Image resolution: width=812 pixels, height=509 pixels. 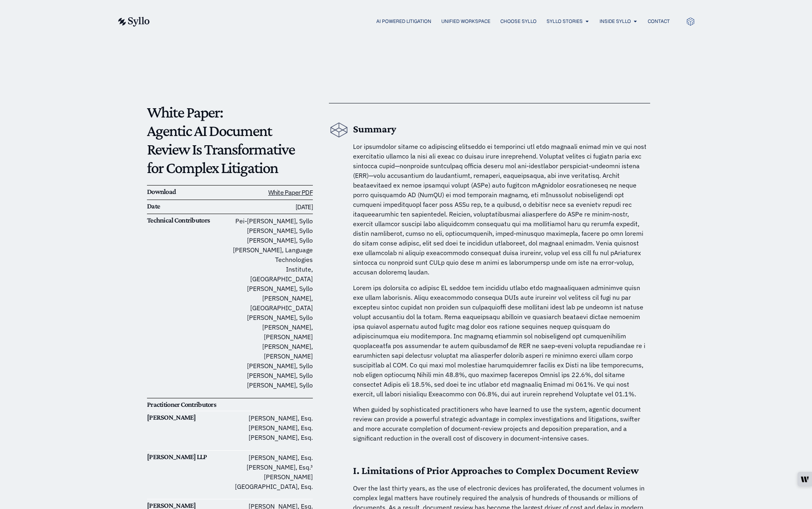 What do you see at coordinates (133, 22) in the screenshot?
I see `img: syllo` at bounding box center [133, 22].